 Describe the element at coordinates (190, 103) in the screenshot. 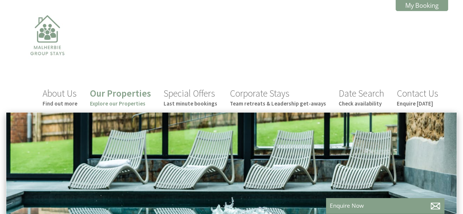

I see `small: Last minute bookings` at that location.